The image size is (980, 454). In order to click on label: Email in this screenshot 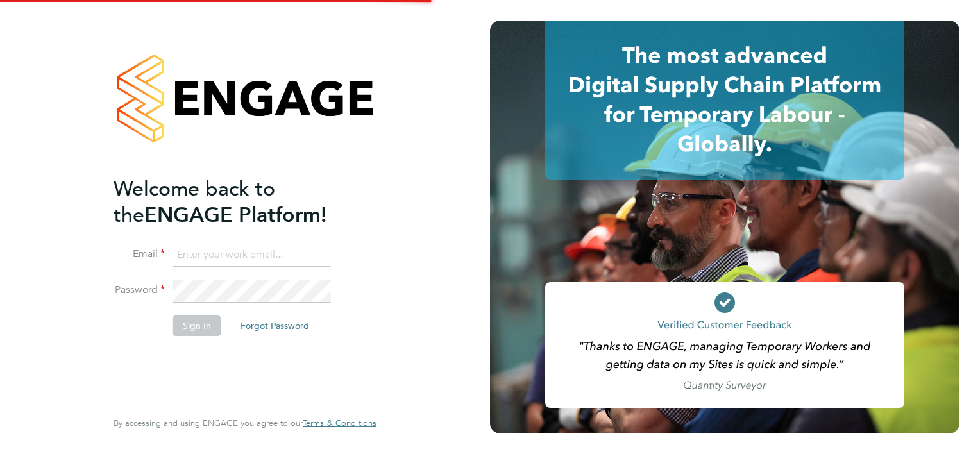, I will do `click(139, 254)`.